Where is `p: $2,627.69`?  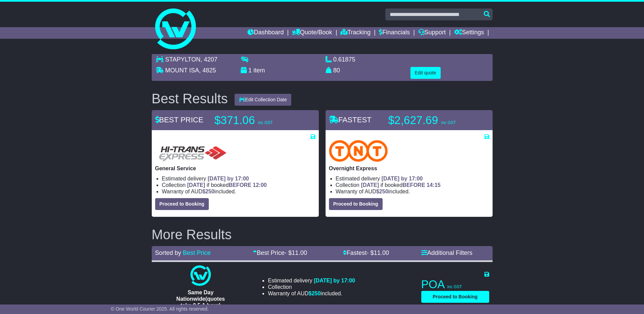
p: $2,627.69 is located at coordinates (431, 120).